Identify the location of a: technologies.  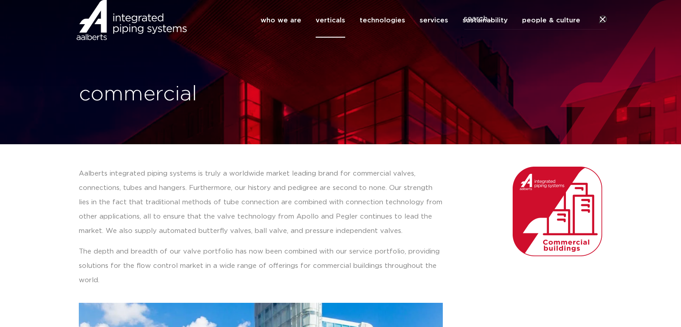
(382, 20).